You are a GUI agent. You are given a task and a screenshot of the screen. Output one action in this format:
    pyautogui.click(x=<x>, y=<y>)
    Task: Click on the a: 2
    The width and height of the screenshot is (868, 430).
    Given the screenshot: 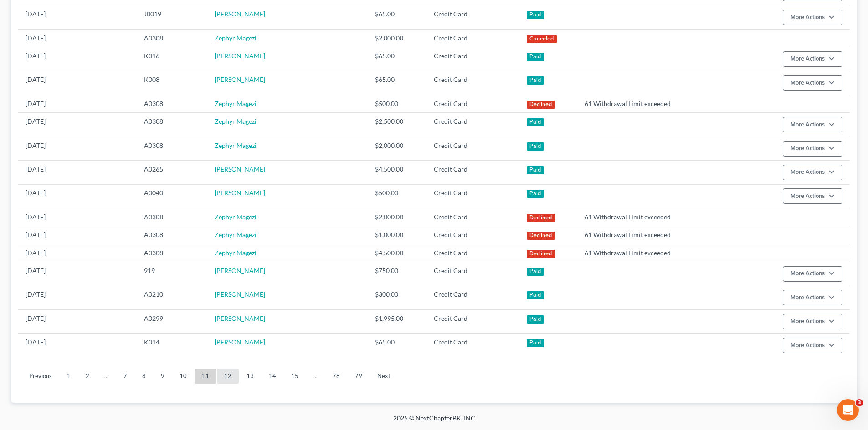 What is the action you would take?
    pyautogui.click(x=88, y=376)
    